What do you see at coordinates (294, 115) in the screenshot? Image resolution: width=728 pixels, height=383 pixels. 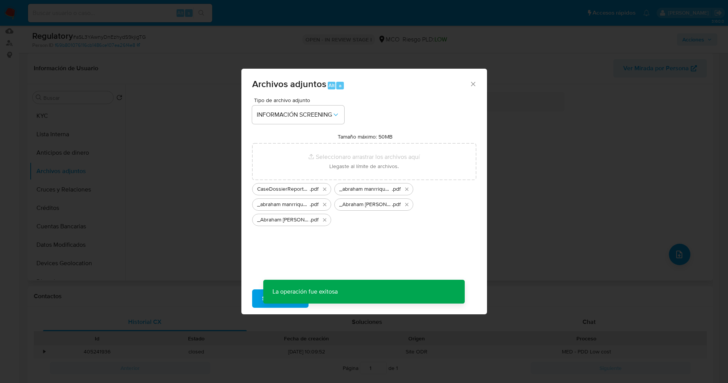 I see `span: INFORMACIÓN SCREENING` at bounding box center [294, 115].